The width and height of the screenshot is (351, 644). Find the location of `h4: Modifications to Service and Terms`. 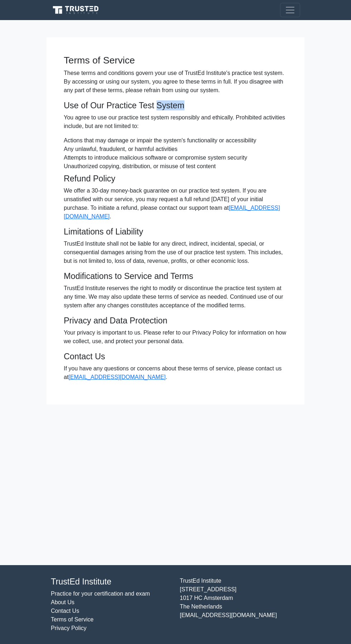

h4: Modifications to Service and Terms is located at coordinates (175, 276).